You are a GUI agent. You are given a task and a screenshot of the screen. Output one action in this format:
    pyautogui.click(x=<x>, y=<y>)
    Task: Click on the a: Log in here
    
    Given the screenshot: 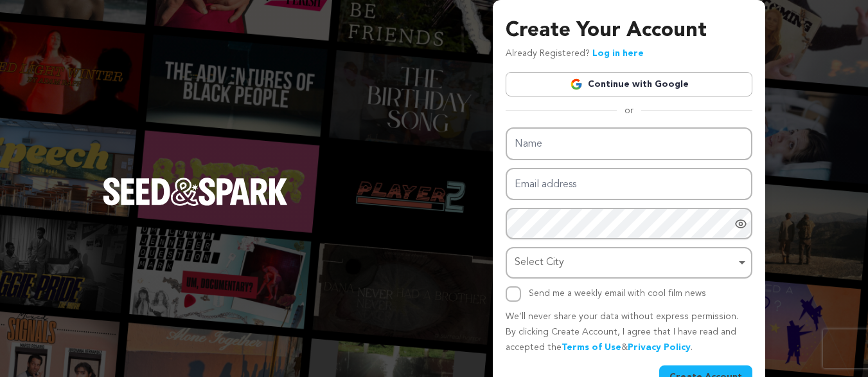 What is the action you would take?
    pyautogui.click(x=618, y=53)
    